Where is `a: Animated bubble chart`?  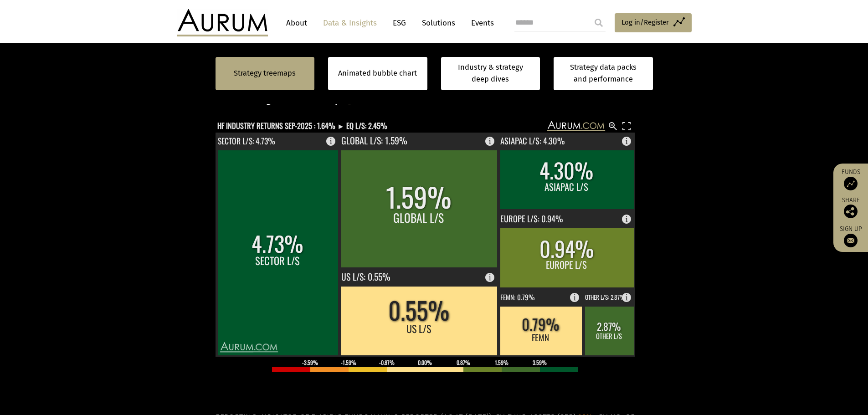 a: Animated bubble chart is located at coordinates (377, 73).